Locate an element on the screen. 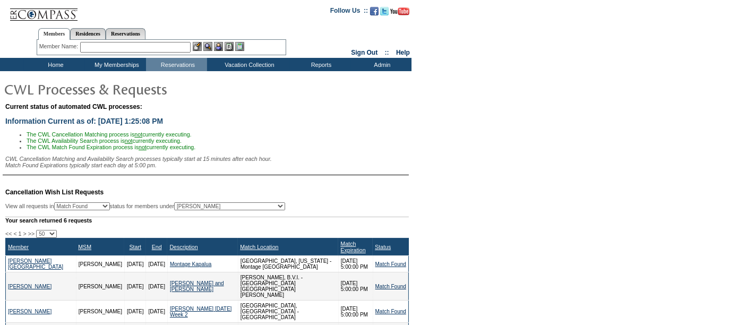  td: Follow Us :: is located at coordinates (349, 12).